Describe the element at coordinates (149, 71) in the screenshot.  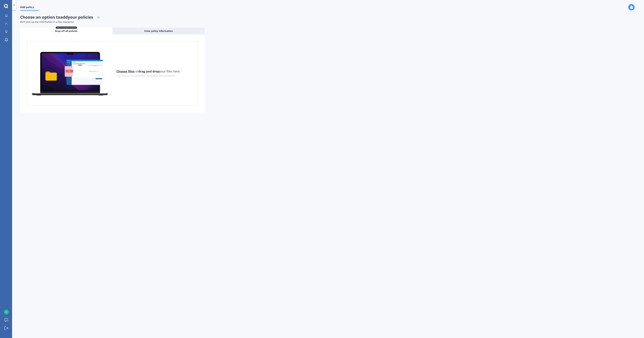
I see `b: drag and drop` at that location.